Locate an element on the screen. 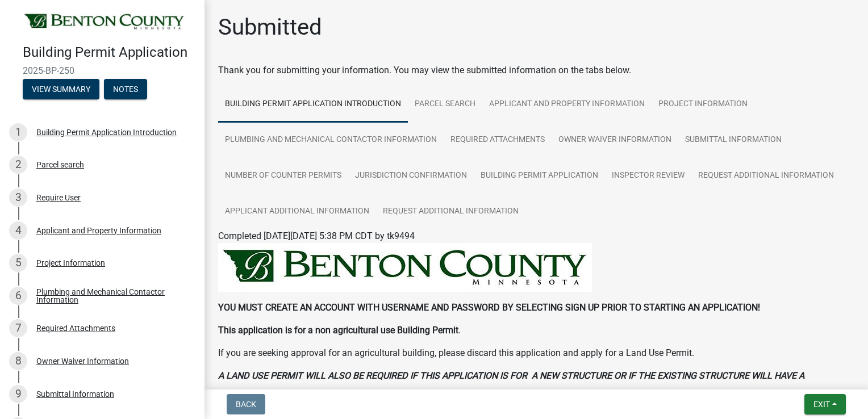 The width and height of the screenshot is (868, 419). a: Submittal Information is located at coordinates (733, 140).